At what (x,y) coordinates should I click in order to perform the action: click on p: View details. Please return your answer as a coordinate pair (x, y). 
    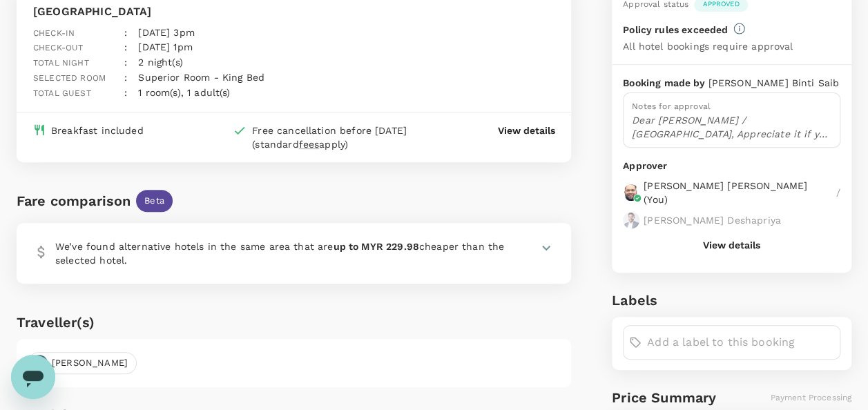
    Looking at the image, I should click on (526, 130).